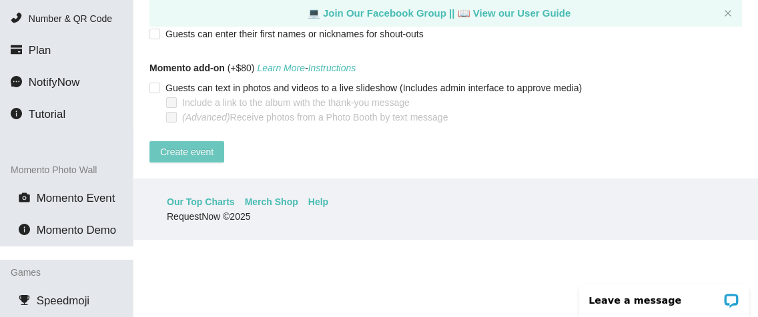 The width and height of the screenshot is (758, 317). Describe the element at coordinates (161, 25) in the screenshot. I see `button: Open LiveChat chat widget` at that location.